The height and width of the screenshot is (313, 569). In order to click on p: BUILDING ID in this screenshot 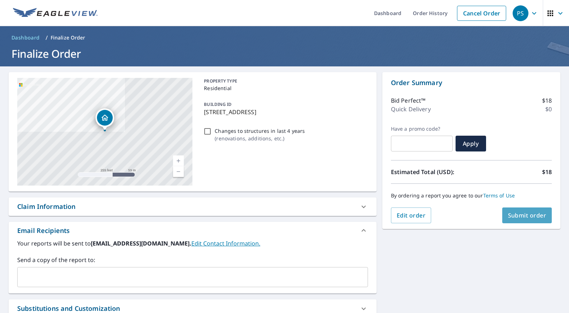, I will do `click(218, 104)`.